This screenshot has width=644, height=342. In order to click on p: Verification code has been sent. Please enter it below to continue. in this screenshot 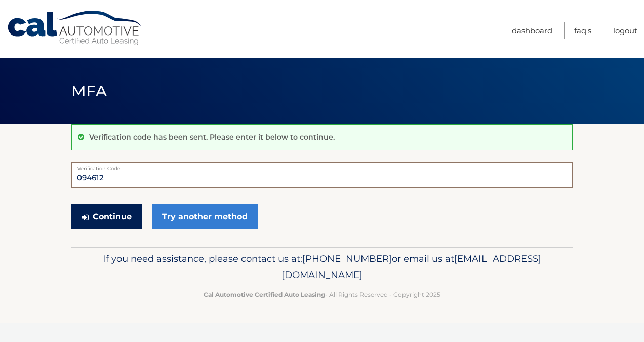, I will do `click(211, 137)`.